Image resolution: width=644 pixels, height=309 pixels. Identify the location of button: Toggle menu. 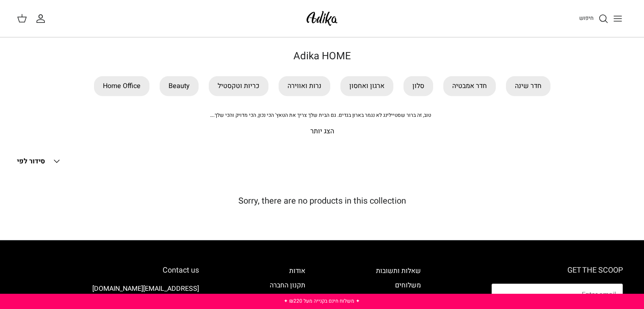
(618, 18).